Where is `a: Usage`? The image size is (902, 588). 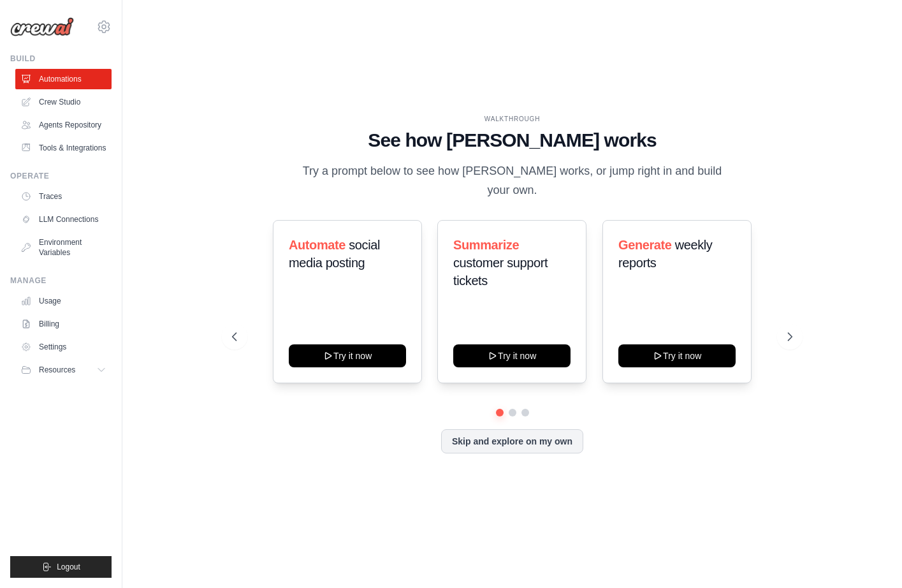
a: Usage is located at coordinates (63, 301).